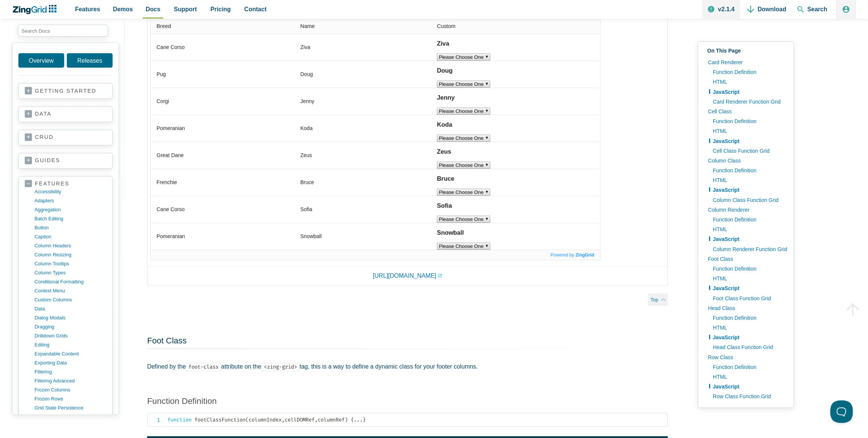 The height and width of the screenshot is (438, 868). I want to click on span: Features, so click(88, 9).